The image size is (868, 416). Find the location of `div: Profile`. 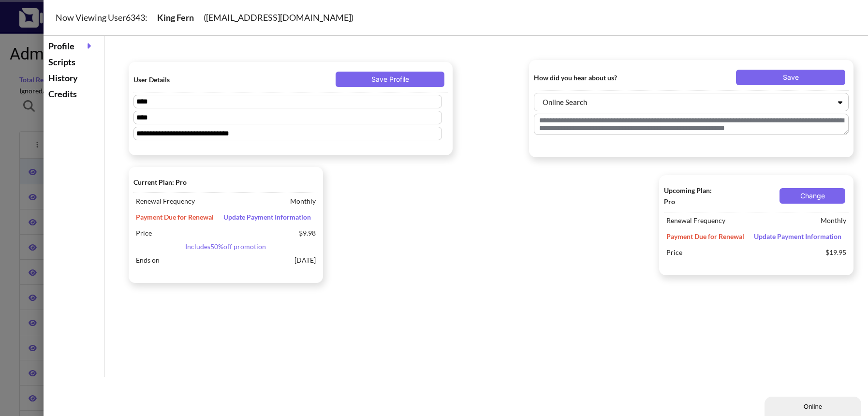

div: Profile is located at coordinates (73, 46).